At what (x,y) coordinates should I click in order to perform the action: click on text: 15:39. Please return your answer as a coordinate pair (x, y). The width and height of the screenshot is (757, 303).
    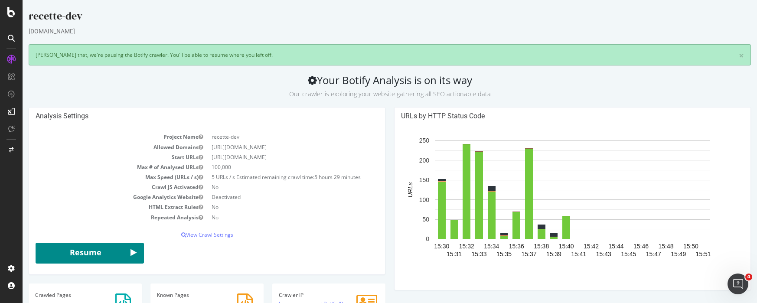
    Looking at the image, I should click on (531, 254).